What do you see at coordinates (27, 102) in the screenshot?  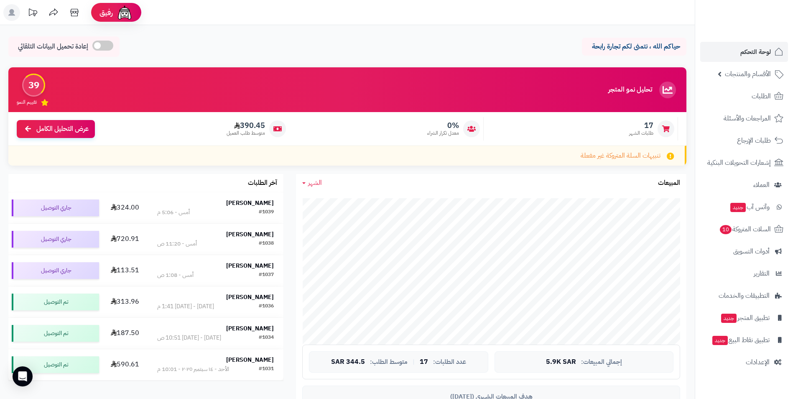 I see `span: تقييم النمو` at bounding box center [27, 102].